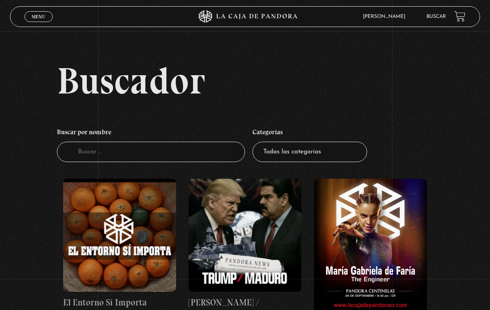 This screenshot has width=490, height=310. What do you see at coordinates (269, 81) in the screenshot?
I see `h2: Buscador` at bounding box center [269, 81].